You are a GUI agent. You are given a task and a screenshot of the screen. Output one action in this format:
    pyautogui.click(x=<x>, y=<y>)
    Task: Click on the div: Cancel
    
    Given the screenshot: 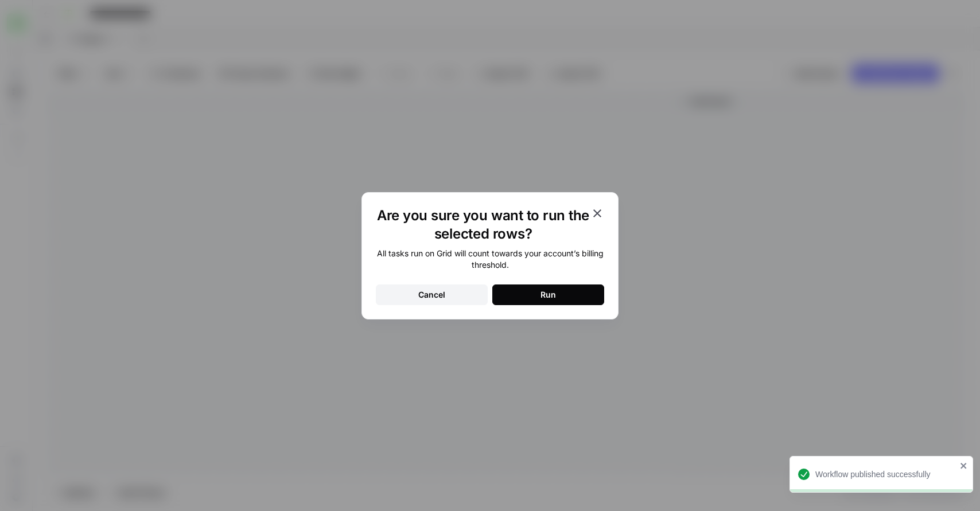 What is the action you would take?
    pyautogui.click(x=432, y=295)
    